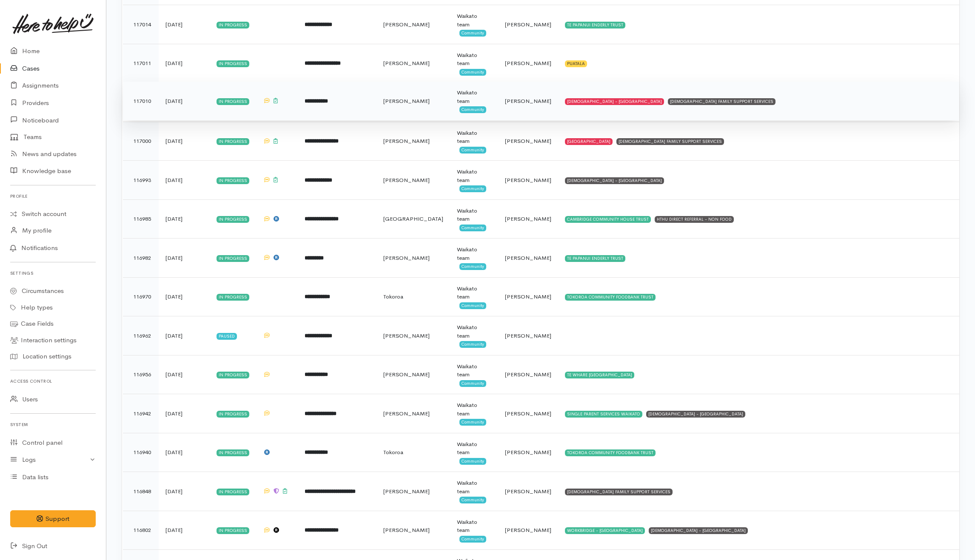 The height and width of the screenshot is (560, 975). I want to click on td: 117014, so click(141, 25).